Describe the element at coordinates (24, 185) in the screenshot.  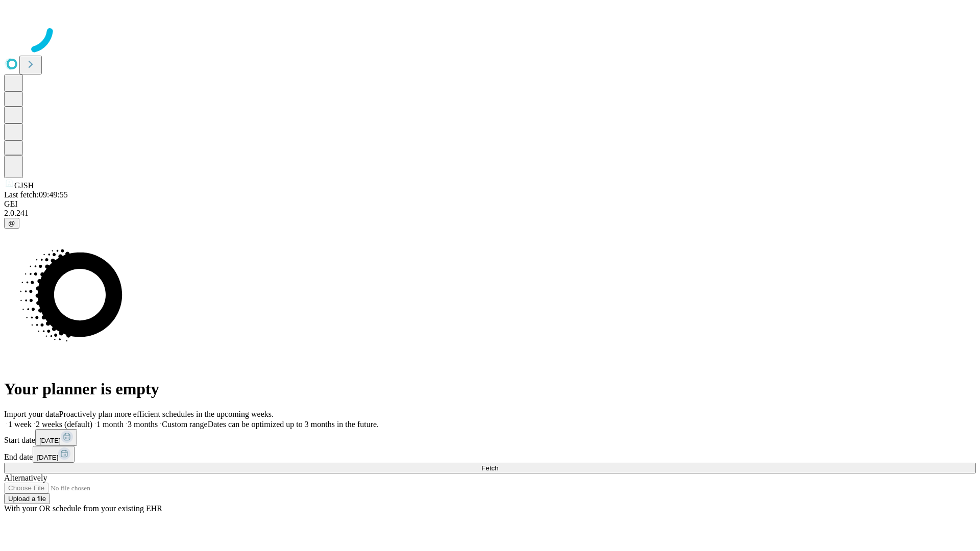
I see `span: GJSH` at that location.